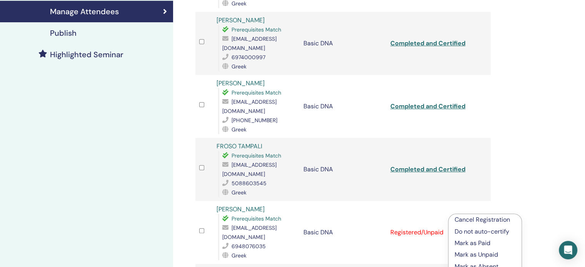 This screenshot has width=585, height=267. Describe the element at coordinates (568, 250) in the screenshot. I see `div: Open Intercom Messenger` at that location.